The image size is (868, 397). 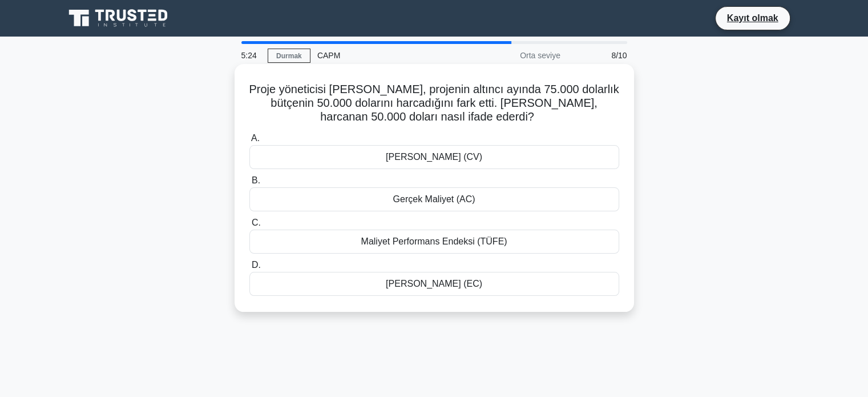 I want to click on font: B., so click(x=256, y=180).